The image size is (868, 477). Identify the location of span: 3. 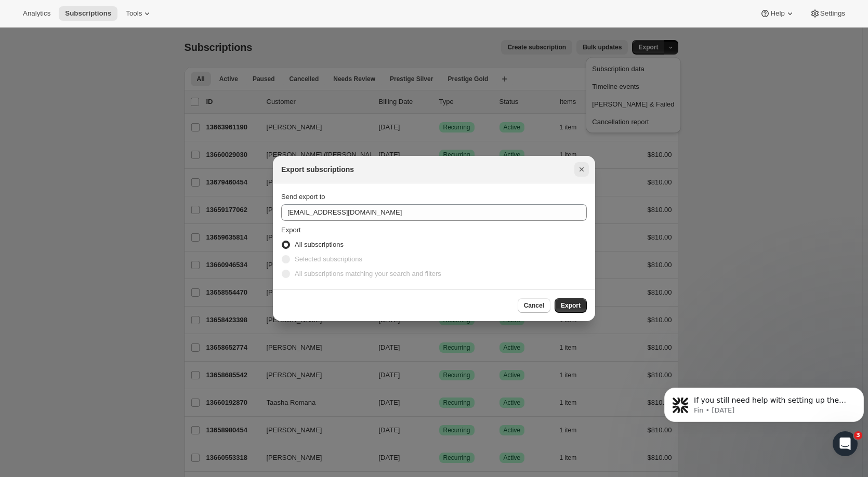
(858, 435).